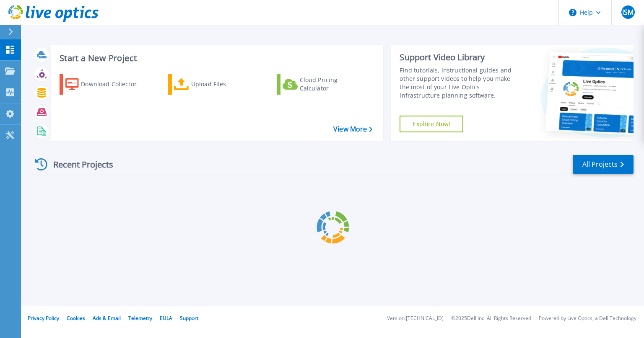  I want to click on a: Cookies, so click(76, 318).